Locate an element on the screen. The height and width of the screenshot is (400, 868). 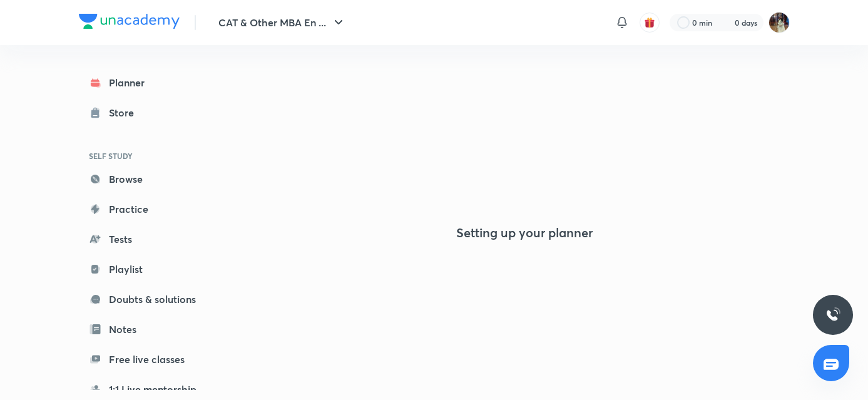
button: avatar is located at coordinates (650, 23).